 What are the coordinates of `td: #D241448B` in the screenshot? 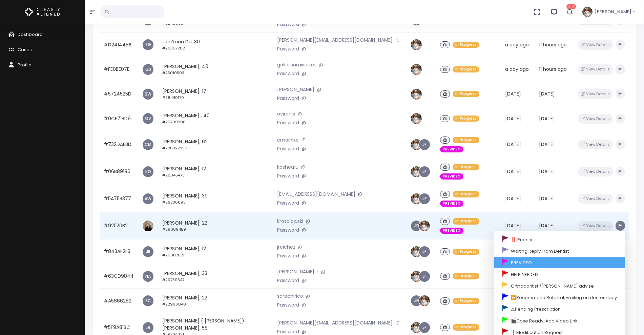 It's located at (118, 45).